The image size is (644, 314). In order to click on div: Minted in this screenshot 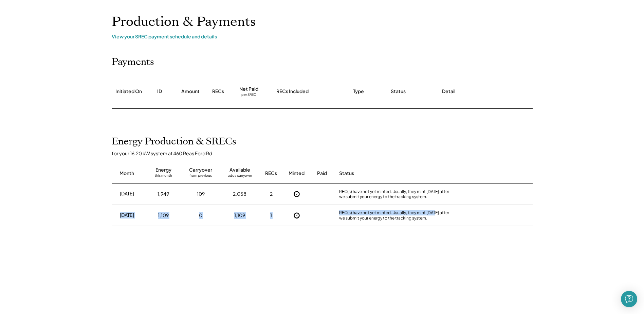, I will do `click(296, 173)`.